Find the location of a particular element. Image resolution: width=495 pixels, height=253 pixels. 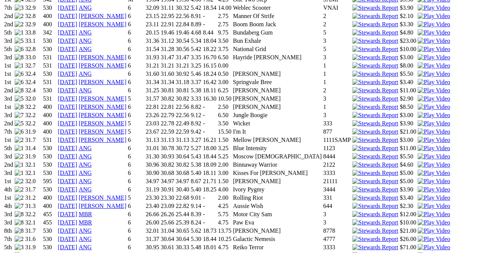

td: 32.09 is located at coordinates (152, 8).